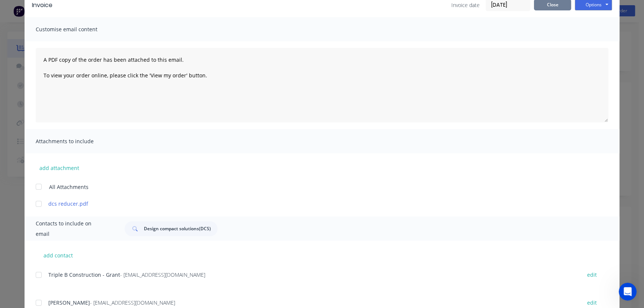  I want to click on div: Invoice, so click(42, 5).